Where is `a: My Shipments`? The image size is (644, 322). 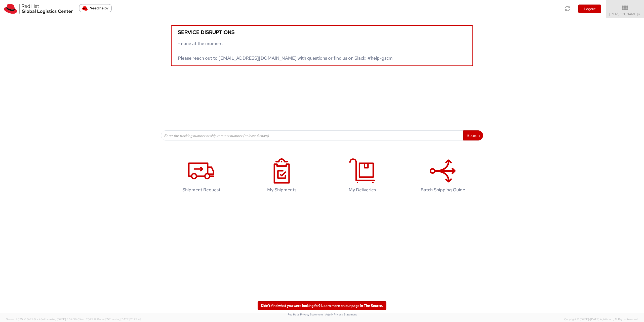
a: My Shipments is located at coordinates (282, 176).